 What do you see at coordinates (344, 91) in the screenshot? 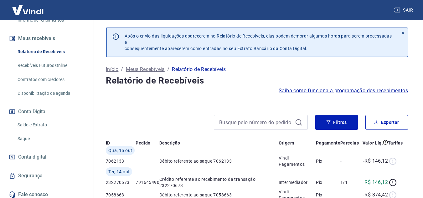
I see `span: Saiba como funciona a programação dos recebimentos` at bounding box center [344, 91].